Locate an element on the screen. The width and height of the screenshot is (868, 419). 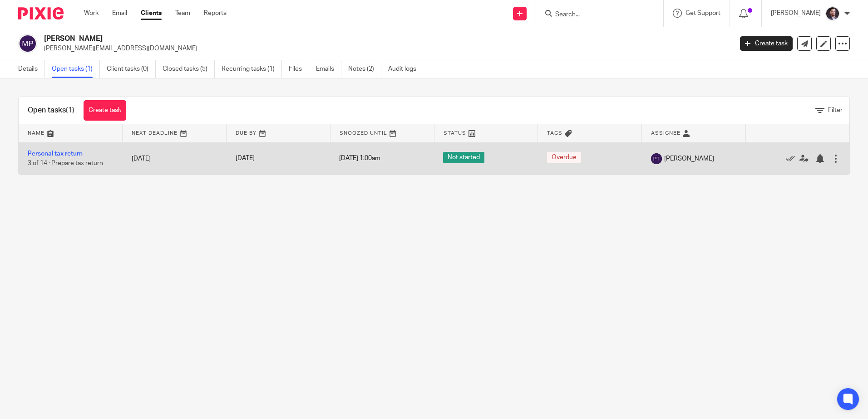
span: Snoozed Until is located at coordinates (363, 133).